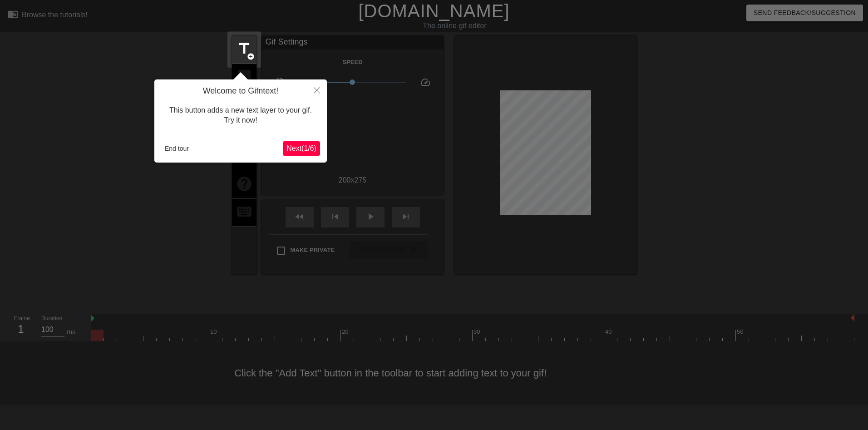  I want to click on h4: Welcome to Gifntext!, so click(241, 92).